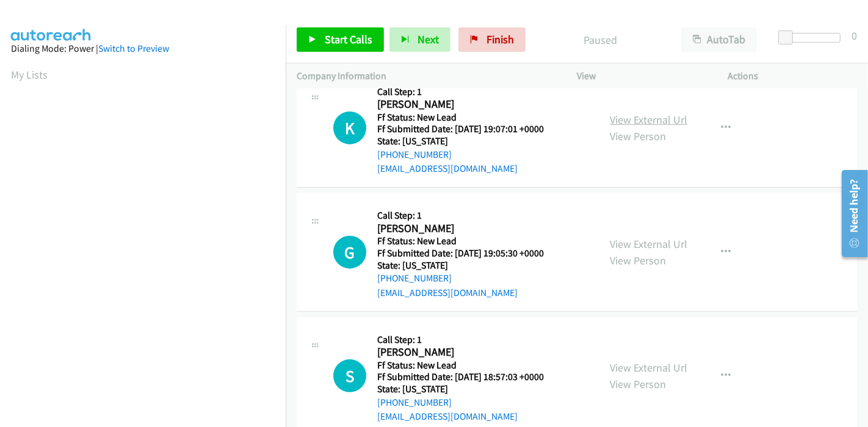 The width and height of the screenshot is (868, 427). What do you see at coordinates (420, 40) in the screenshot?
I see `button: Next` at bounding box center [420, 40].